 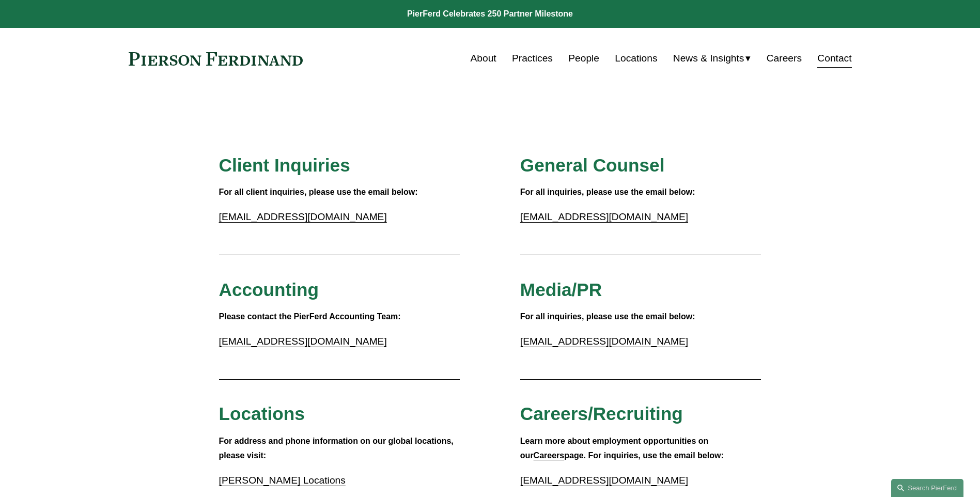 What do you see at coordinates (549, 455) in the screenshot?
I see `strong: Careers` at bounding box center [549, 455].